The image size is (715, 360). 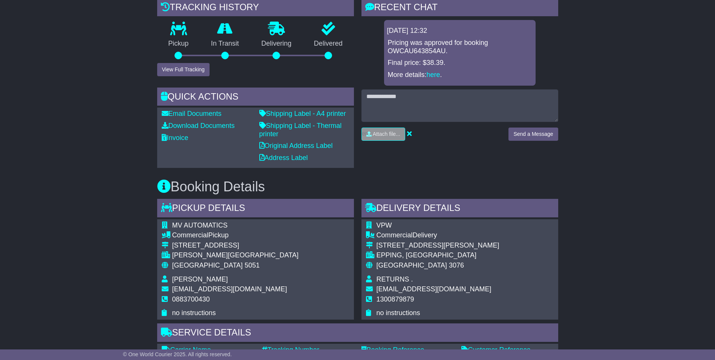 I want to click on span: 5051, so click(x=252, y=265).